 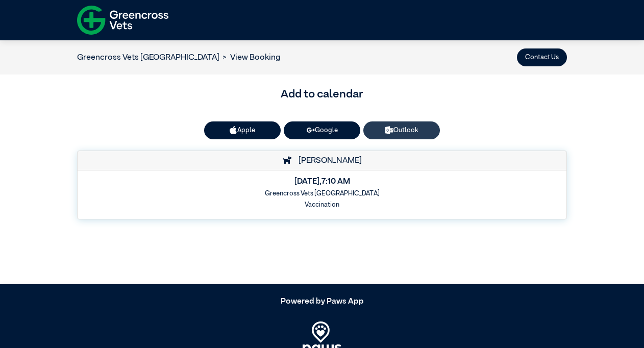 What do you see at coordinates (250, 58) in the screenshot?
I see `li: View Booking` at bounding box center [250, 58].